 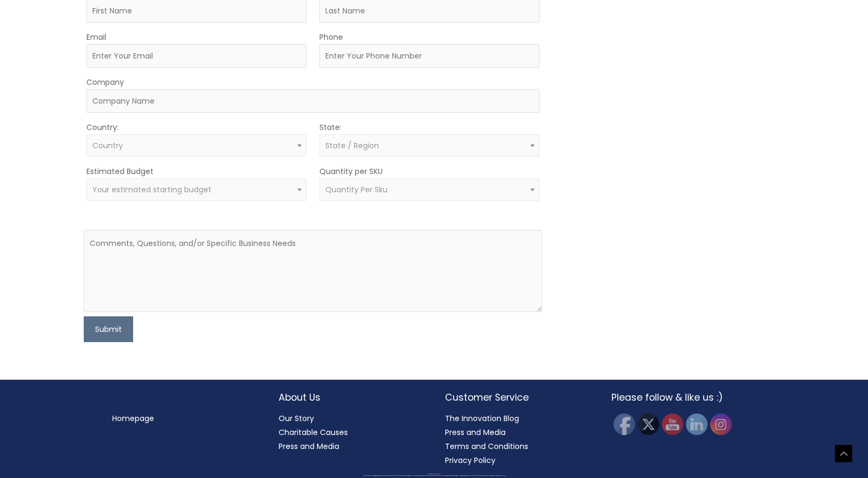 What do you see at coordinates (482, 419) in the screenshot?
I see `a: The Innovation Blog` at bounding box center [482, 419].